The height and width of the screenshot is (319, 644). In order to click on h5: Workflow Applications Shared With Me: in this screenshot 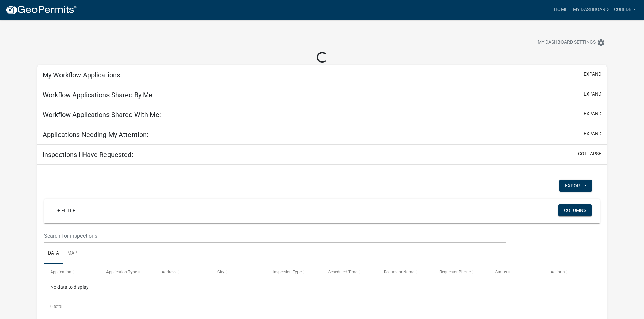, I will do `click(102, 115)`.